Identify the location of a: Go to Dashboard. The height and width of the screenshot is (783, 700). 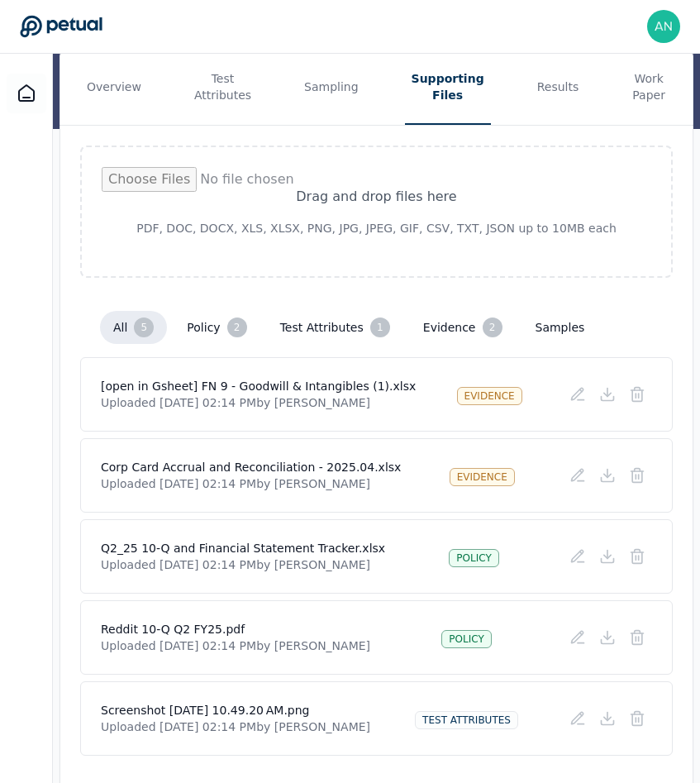
(61, 27).